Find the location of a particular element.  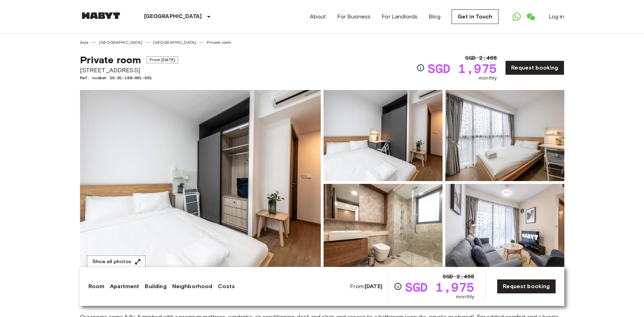

span: Private room is located at coordinates (111, 60).